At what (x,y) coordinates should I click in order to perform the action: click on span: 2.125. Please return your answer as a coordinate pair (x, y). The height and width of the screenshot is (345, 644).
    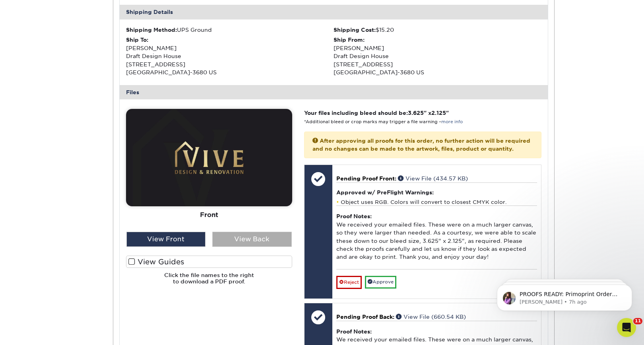
    Looking at the image, I should click on (438, 112).